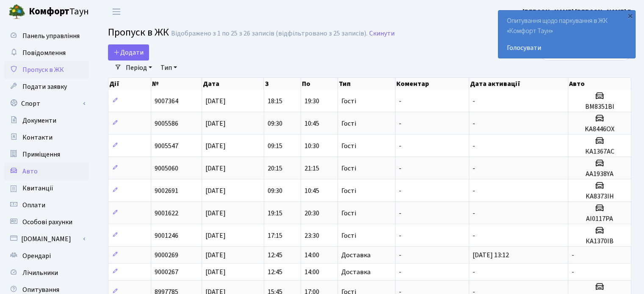 This screenshot has height=294, width=644. I want to click on span: 19:30, so click(312, 101).